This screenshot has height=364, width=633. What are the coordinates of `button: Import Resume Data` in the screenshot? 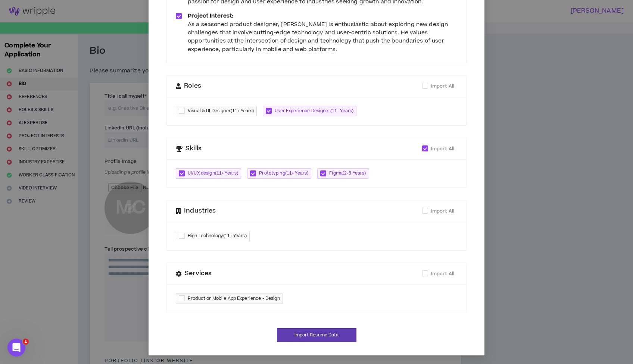 It's located at (316, 335).